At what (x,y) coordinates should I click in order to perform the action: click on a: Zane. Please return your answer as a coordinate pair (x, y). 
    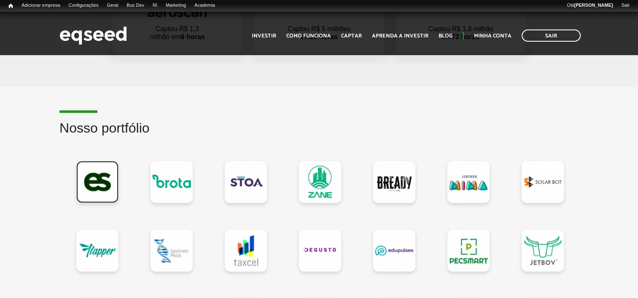
    Looking at the image, I should click on (320, 182).